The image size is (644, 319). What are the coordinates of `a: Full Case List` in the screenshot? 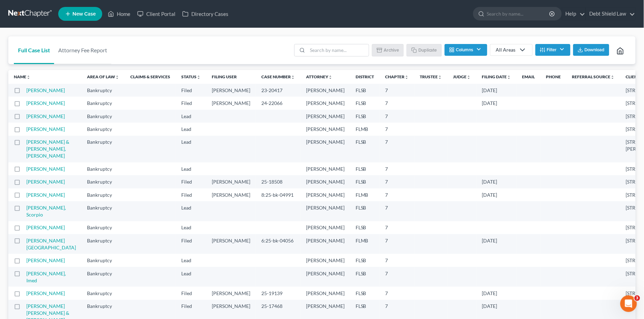 It's located at (34, 50).